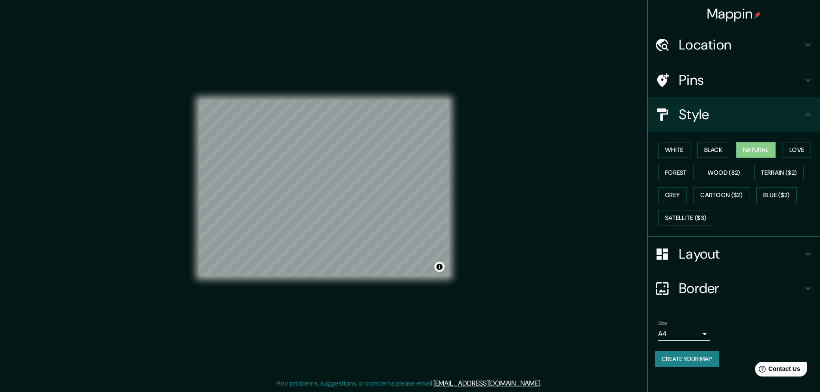 This screenshot has width=820, height=392. I want to click on div: Style, so click(734, 115).